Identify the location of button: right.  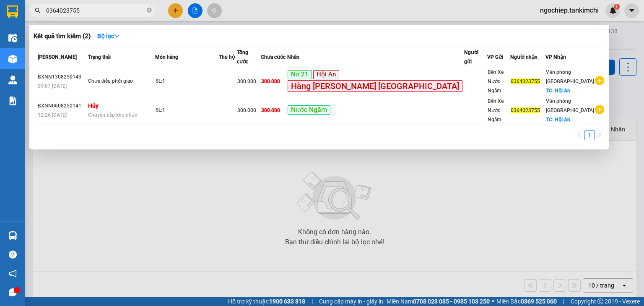
(600, 135).